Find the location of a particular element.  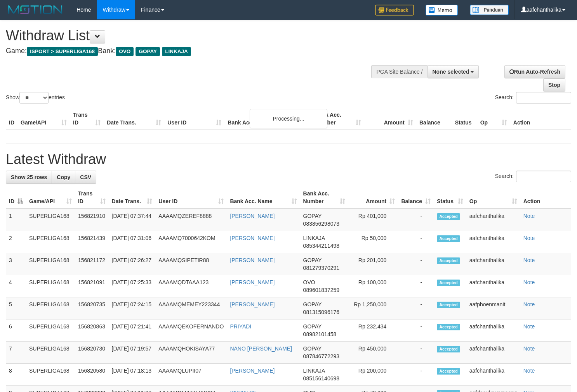

td: 156820580 is located at coordinates (92, 374).